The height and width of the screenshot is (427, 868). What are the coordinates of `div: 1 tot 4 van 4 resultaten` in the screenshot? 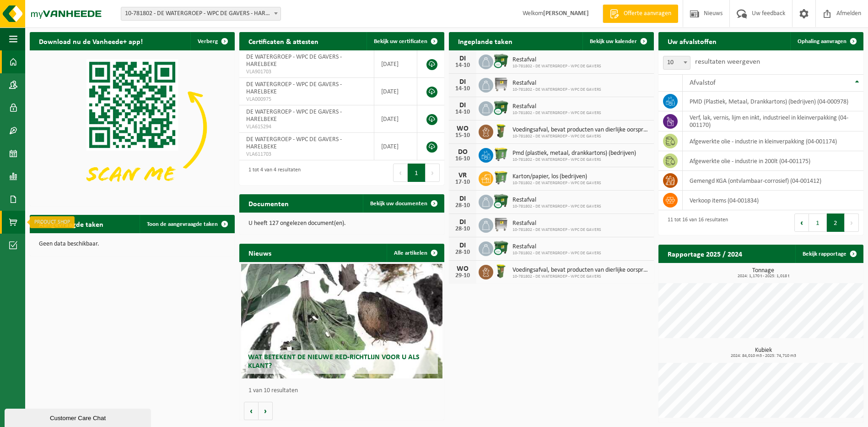 It's located at (272, 173).